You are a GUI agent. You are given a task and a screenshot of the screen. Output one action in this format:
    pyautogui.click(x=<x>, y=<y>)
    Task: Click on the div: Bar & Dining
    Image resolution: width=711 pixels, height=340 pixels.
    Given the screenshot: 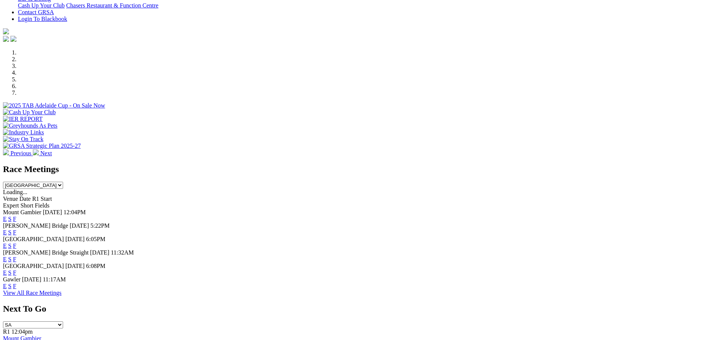 What is the action you would take?
    pyautogui.click(x=363, y=6)
    